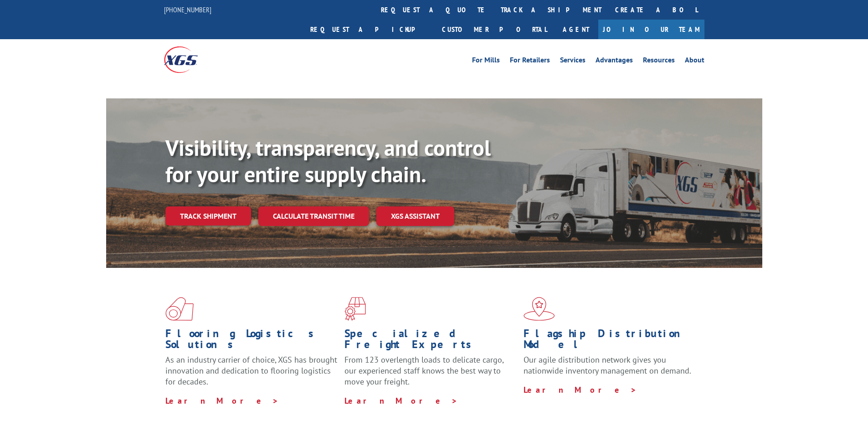  What do you see at coordinates (651, 29) in the screenshot?
I see `a: Join Our Team` at bounding box center [651, 29].